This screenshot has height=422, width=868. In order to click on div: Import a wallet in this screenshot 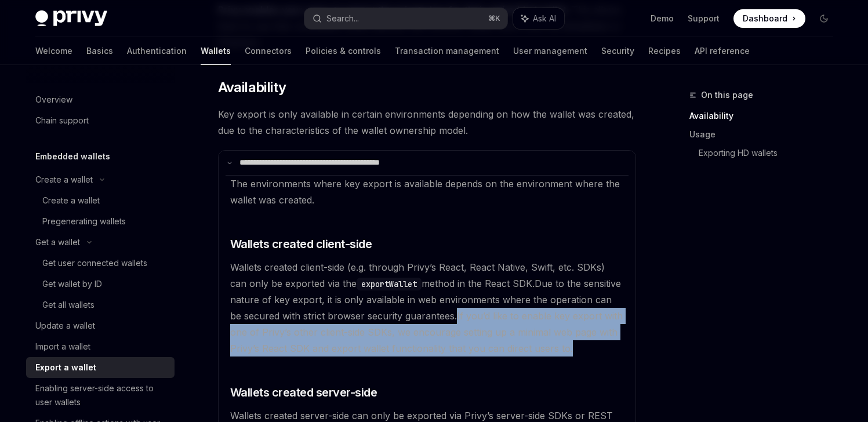, I will do `click(62, 346)`.